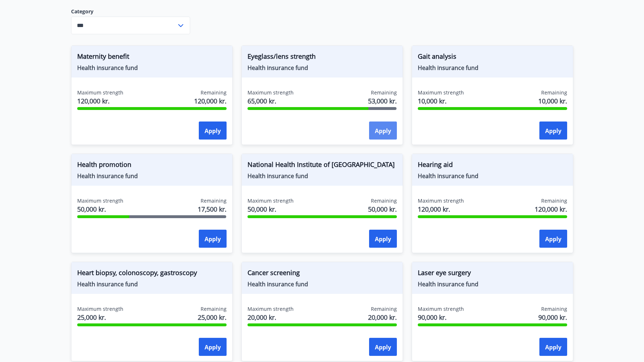 The width and height of the screenshot is (644, 362). I want to click on font: Laser eye surgery, so click(444, 273).